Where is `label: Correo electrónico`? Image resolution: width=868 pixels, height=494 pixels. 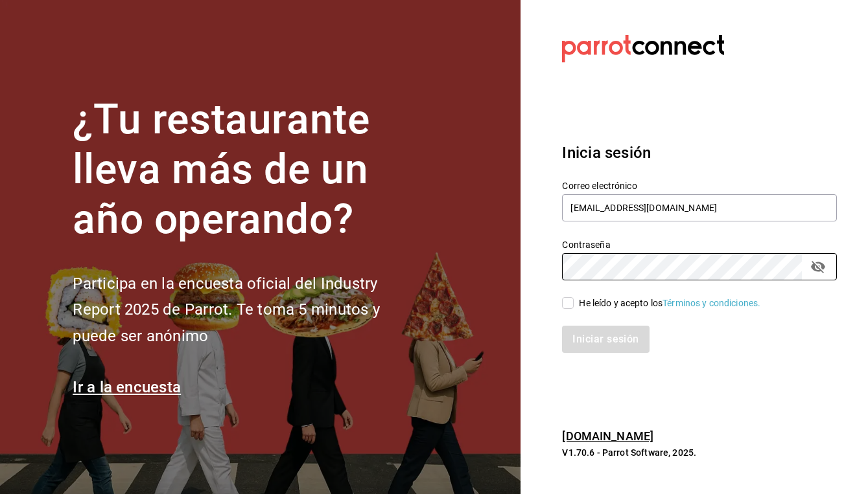 label: Correo electrónico is located at coordinates (699, 186).